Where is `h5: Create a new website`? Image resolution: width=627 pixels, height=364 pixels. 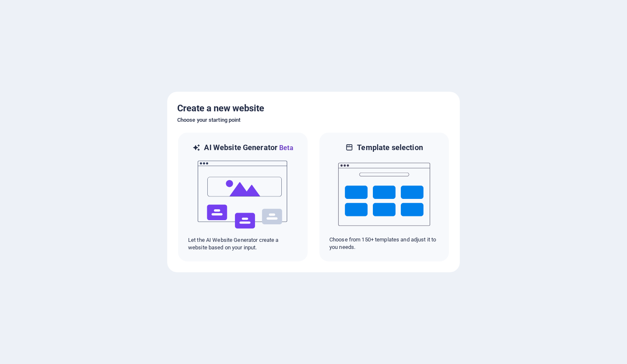 h5: Create a new website is located at coordinates (314, 109).